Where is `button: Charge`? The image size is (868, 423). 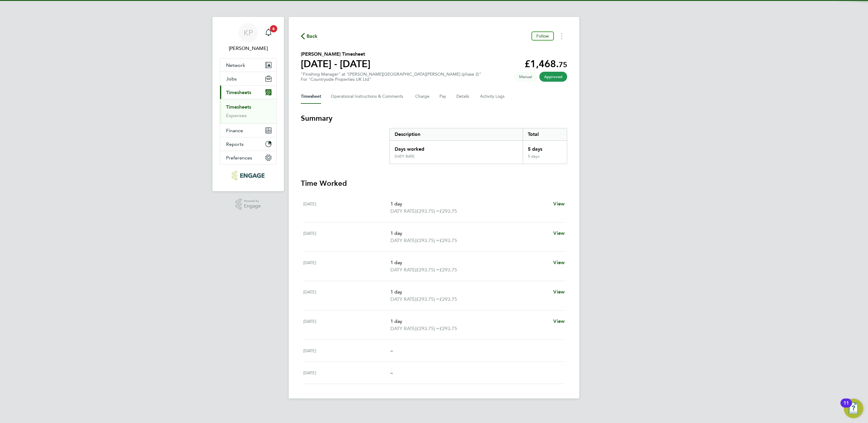
button: Charge is located at coordinates (422, 97).